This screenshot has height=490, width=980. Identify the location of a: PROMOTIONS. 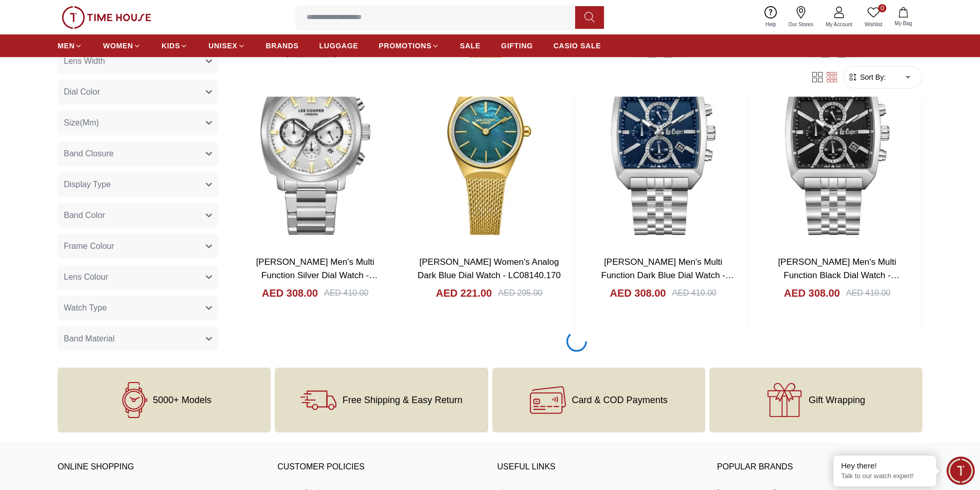
(409, 46).